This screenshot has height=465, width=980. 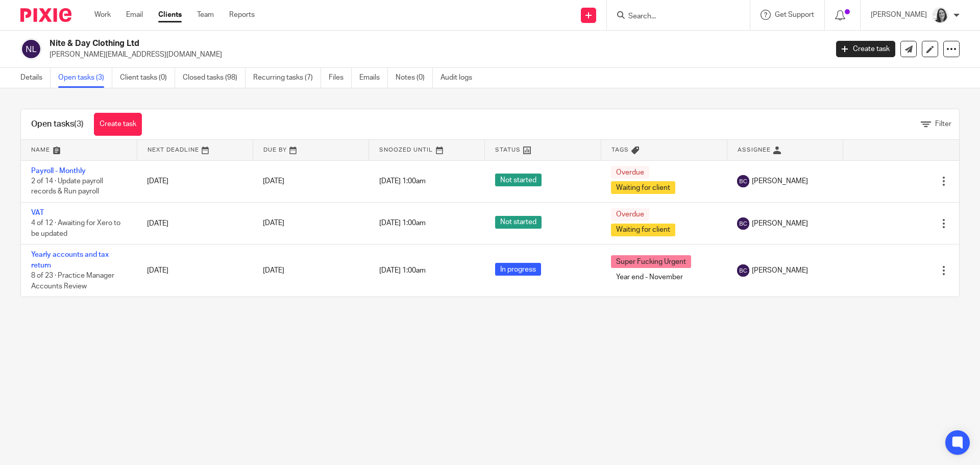 What do you see at coordinates (73, 281) in the screenshot?
I see `span: 8 of 23 · Practice Manager Accounts Review` at bounding box center [73, 281].